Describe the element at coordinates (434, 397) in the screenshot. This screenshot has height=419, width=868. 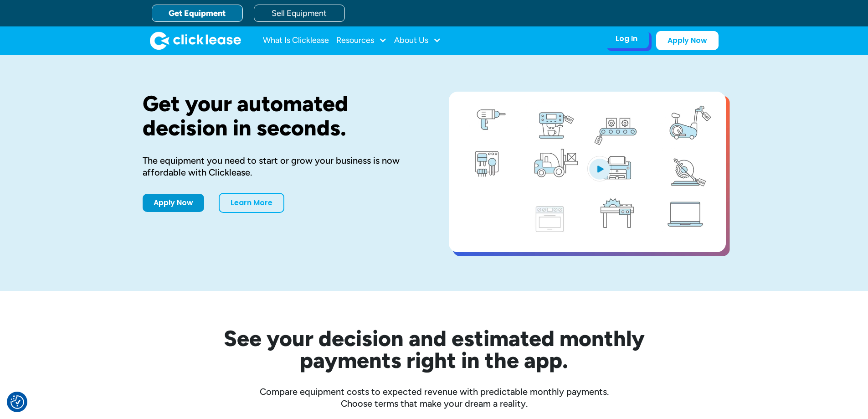
I see `div: Compare equipment costs to expected revenue with predictable monthly payments. Choose terms that ...` at that location.